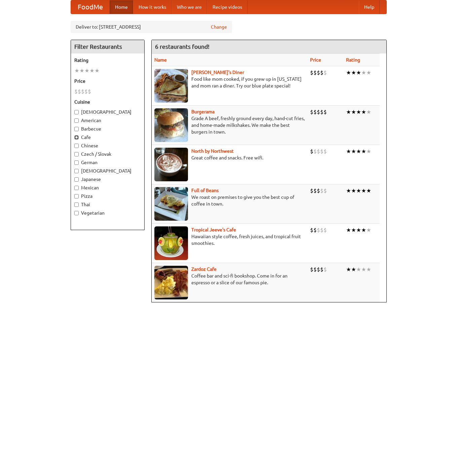 This screenshot has height=476, width=457. What do you see at coordinates (107, 121) in the screenshot?
I see `label: American` at bounding box center [107, 121].